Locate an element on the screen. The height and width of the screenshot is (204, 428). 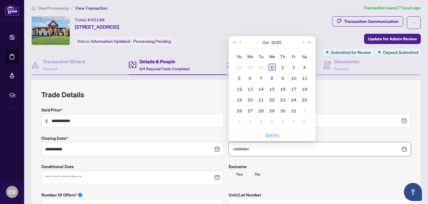
th: Th is located at coordinates (283, 56).